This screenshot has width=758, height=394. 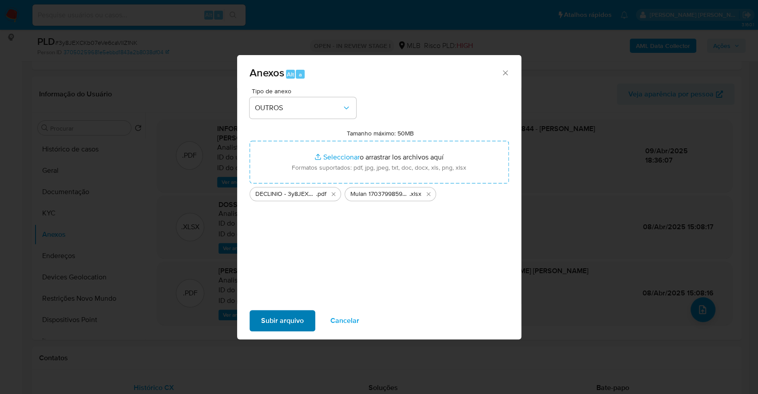 What do you see at coordinates (379, 192) in the screenshot?
I see `ul: Archivos seleccionados` at bounding box center [379, 192].